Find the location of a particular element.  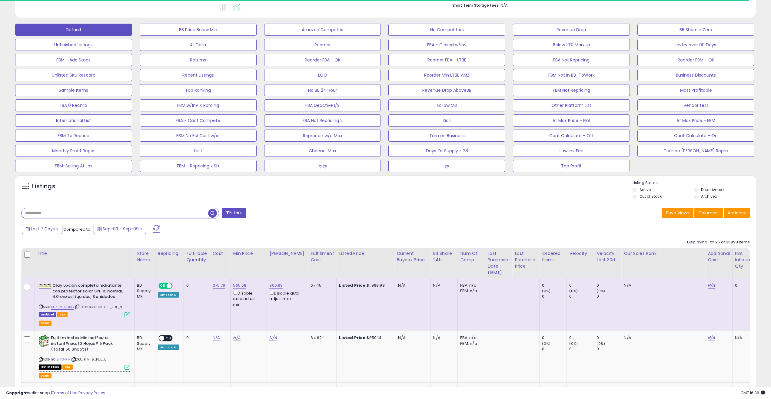

button: FBM - Add Stock is located at coordinates (74, 60).